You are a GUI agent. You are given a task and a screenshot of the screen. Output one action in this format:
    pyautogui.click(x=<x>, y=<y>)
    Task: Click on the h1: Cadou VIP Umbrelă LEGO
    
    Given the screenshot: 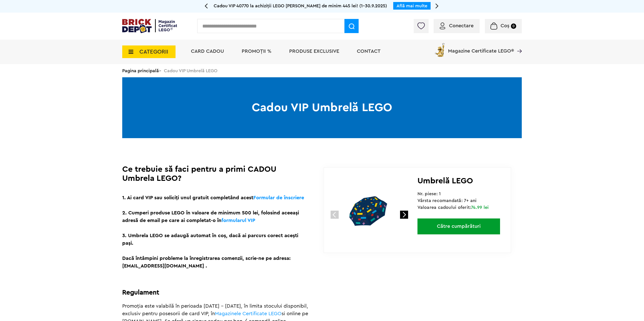 What is the action you would take?
    pyautogui.click(x=322, y=108)
    